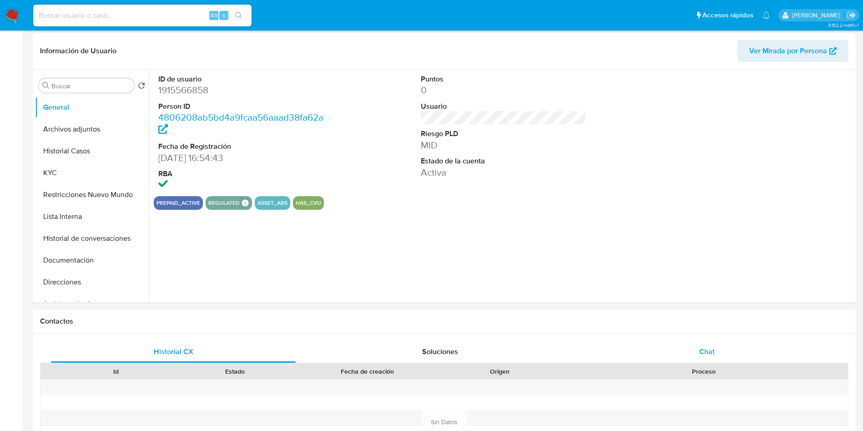  What do you see at coordinates (92, 304) in the screenshot?
I see `button: Anticipos de dinero` at bounding box center [92, 304].